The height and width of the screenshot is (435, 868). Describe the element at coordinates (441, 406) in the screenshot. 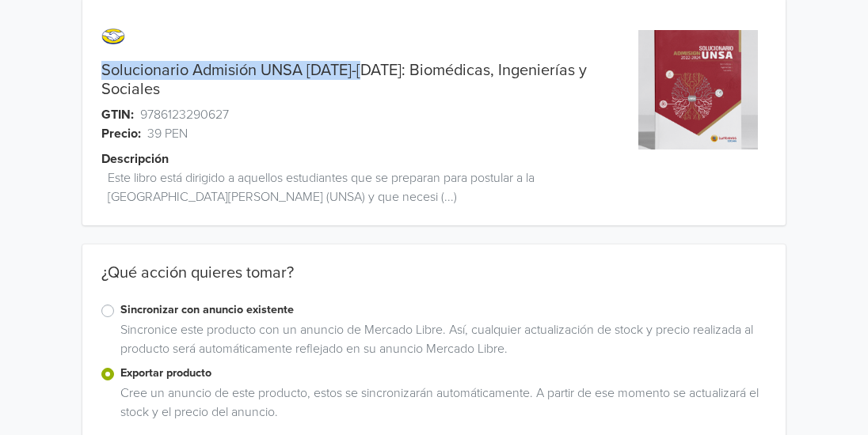

I see `div: Cree un anuncio de este producto, estos se sincronizarán automáticamente. A partir de ese momento...` at that location.